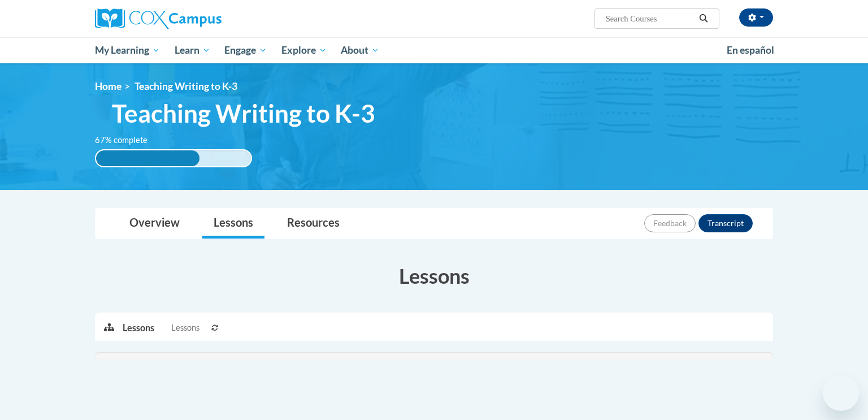  Describe the element at coordinates (751, 50) in the screenshot. I see `a: En español` at that location.